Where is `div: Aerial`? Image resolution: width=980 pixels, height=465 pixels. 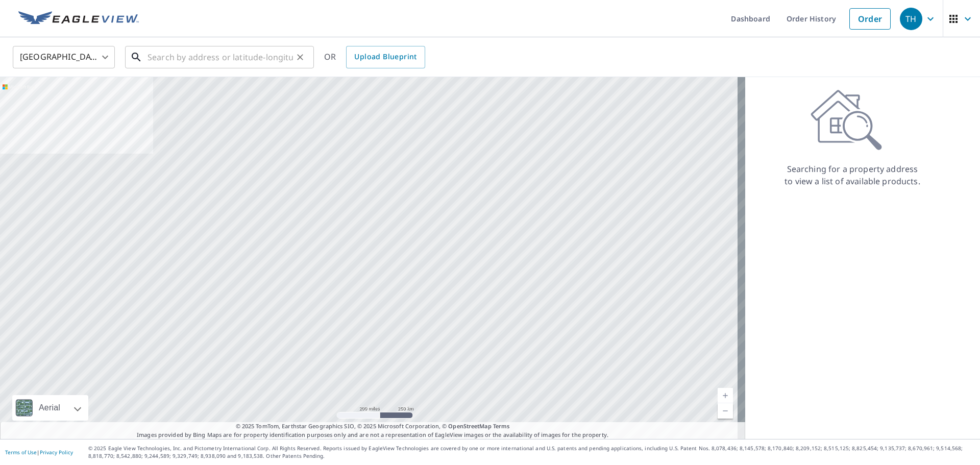 div: Aerial is located at coordinates (50, 407).